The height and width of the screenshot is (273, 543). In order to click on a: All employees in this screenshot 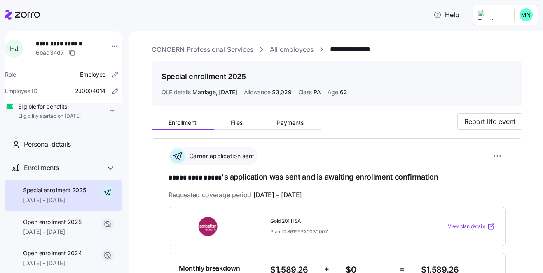, I will do `click(292, 49)`.